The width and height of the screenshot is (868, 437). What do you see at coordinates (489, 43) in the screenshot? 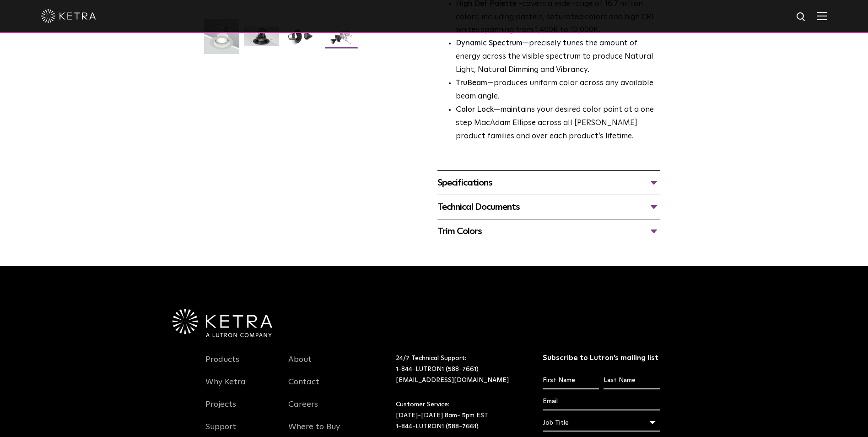
I see `strong: Dynamic Spectrum` at bounding box center [489, 43].